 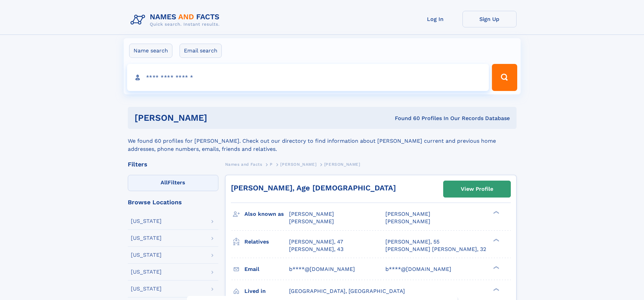 What do you see at coordinates (173, 202) in the screenshot?
I see `div: Browse Locations` at bounding box center [173, 202].